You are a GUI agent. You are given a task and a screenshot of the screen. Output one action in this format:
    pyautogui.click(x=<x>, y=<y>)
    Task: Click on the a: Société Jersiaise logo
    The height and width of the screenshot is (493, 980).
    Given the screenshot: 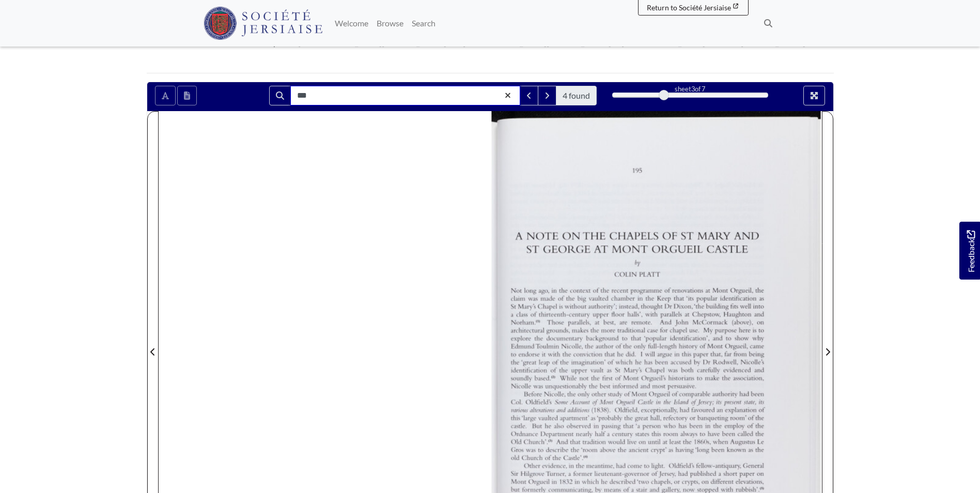 What is the action you would take?
    pyautogui.click(x=263, y=23)
    